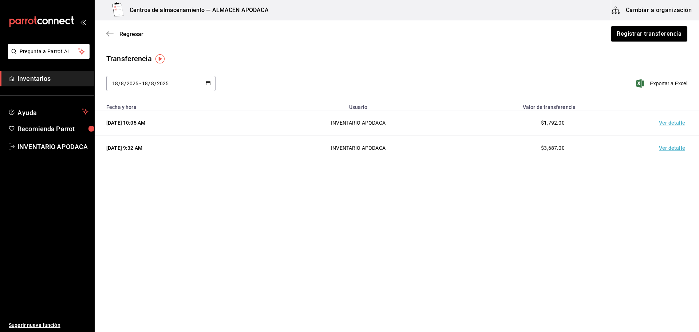 The image size is (699, 332). What do you see at coordinates (662, 83) in the screenshot?
I see `button: Exportar a Excel` at bounding box center [662, 83].